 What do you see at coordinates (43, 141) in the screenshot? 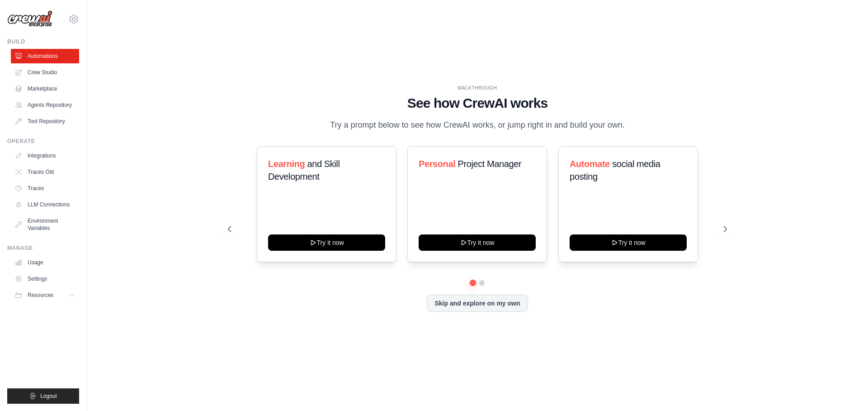
I see `div: Operate` at bounding box center [43, 141].